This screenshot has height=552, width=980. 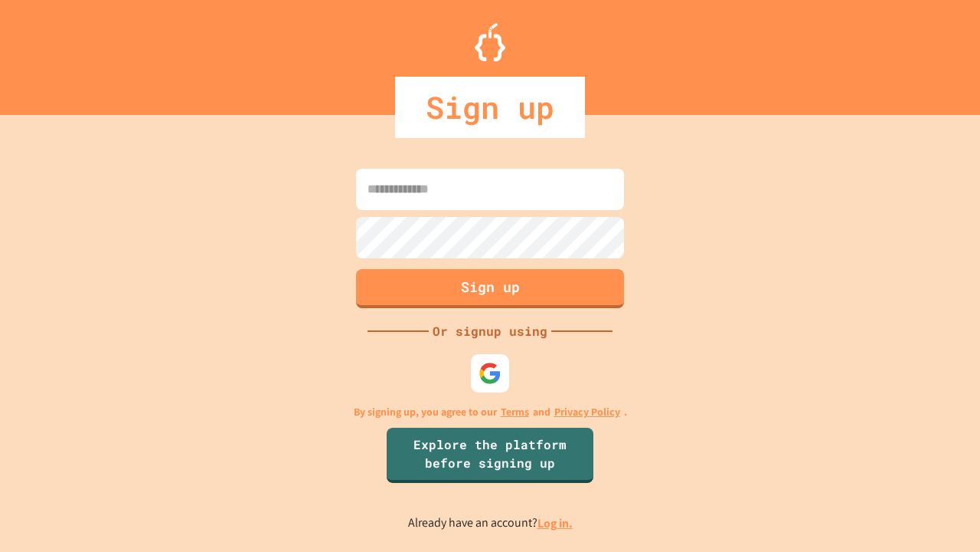 What do you see at coordinates (490, 411) in the screenshot?
I see `p: By signing up, you agree to our and .` at bounding box center [490, 411].